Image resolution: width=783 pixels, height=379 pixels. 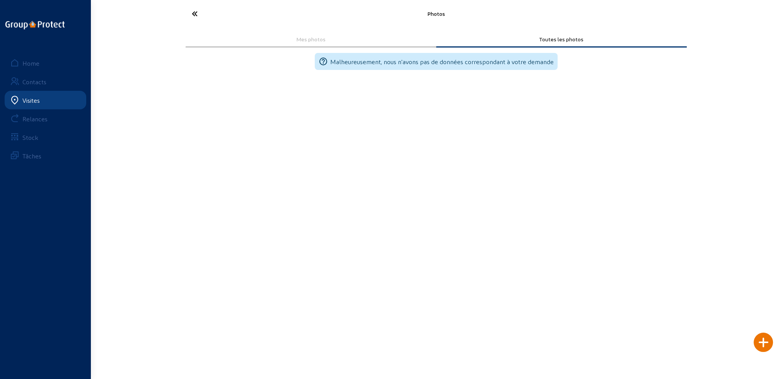 I want to click on a: Tâches, so click(x=45, y=156).